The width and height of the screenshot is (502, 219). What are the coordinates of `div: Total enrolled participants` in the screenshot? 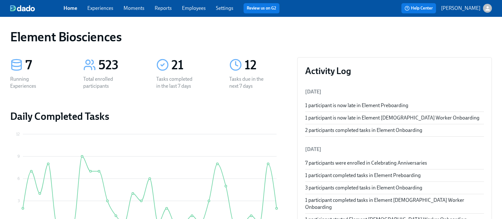 It's located at (104, 83).